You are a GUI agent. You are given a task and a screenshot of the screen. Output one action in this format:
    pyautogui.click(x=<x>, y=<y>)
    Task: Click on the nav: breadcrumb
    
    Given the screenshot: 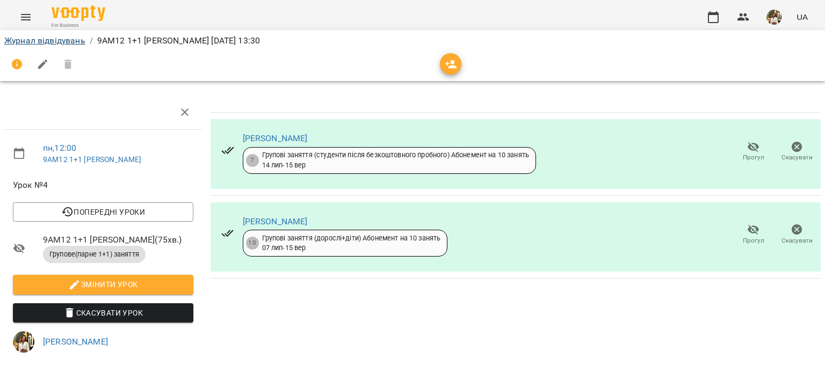 What is the action you would take?
    pyautogui.click(x=413, y=41)
    